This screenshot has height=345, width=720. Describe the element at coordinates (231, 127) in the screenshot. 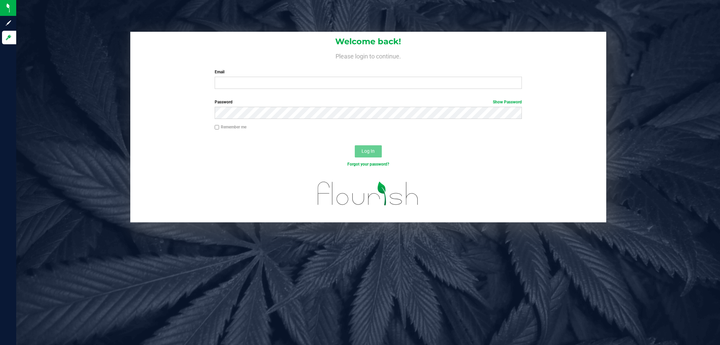

I see `label: Remember me` at that location.